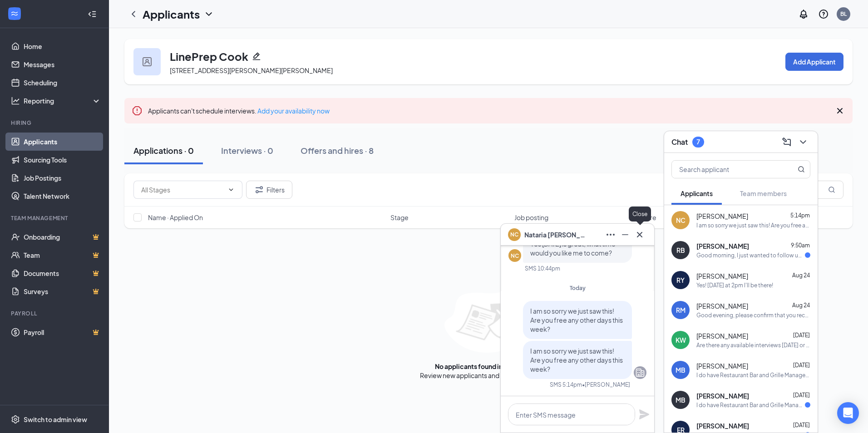 This screenshot has height=433, width=868. I want to click on span: Today, so click(578, 288).